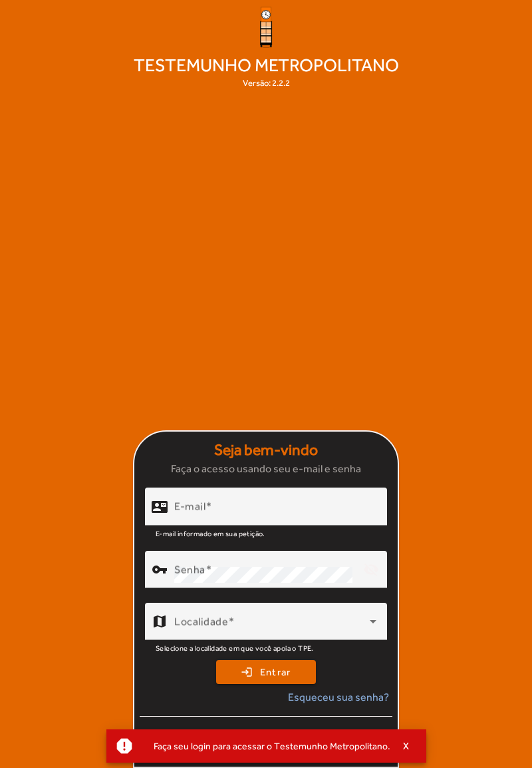 The height and width of the screenshot is (768, 532). I want to click on mat-icon: vpn_key, so click(160, 569).